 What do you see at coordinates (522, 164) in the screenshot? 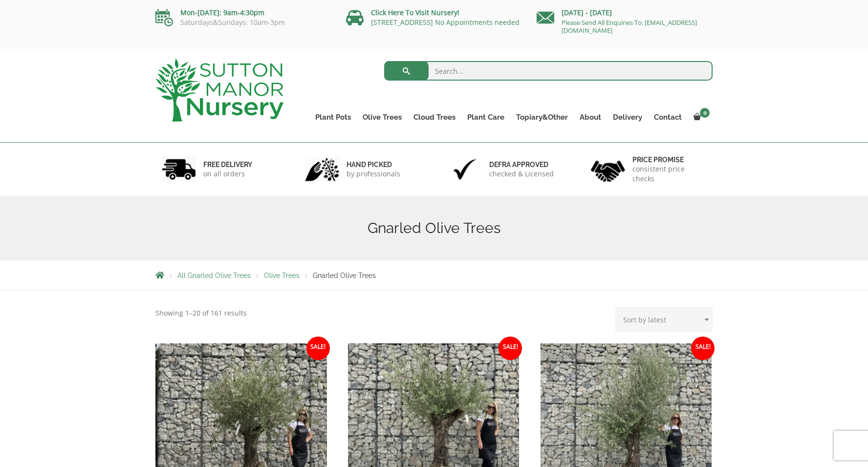
I see `h6: Defra approved` at bounding box center [522, 164].